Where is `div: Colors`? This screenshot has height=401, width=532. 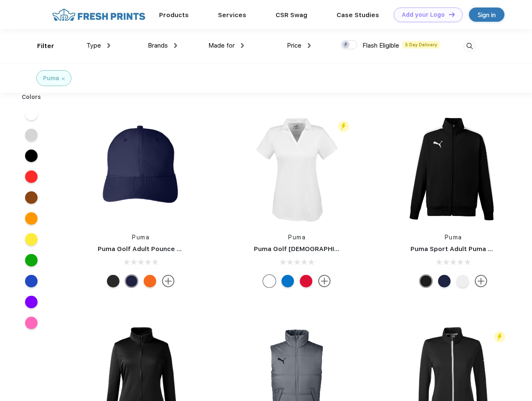
div: Colors is located at coordinates (31, 97).